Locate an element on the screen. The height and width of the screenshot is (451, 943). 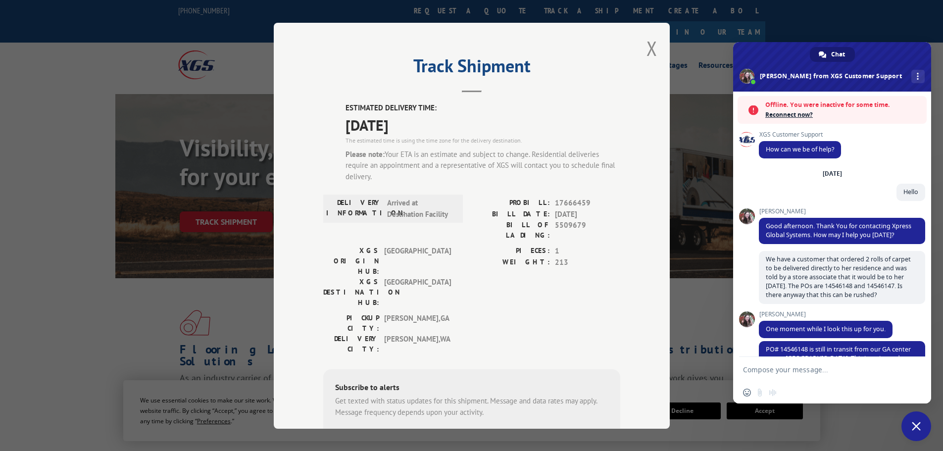
strong: Please note: is located at coordinates (365, 153).